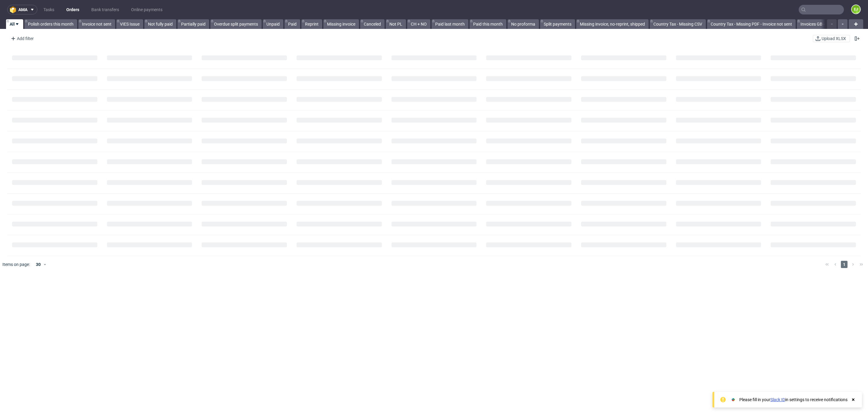 This screenshot has height=415, width=868. I want to click on a: Tasks, so click(49, 9).